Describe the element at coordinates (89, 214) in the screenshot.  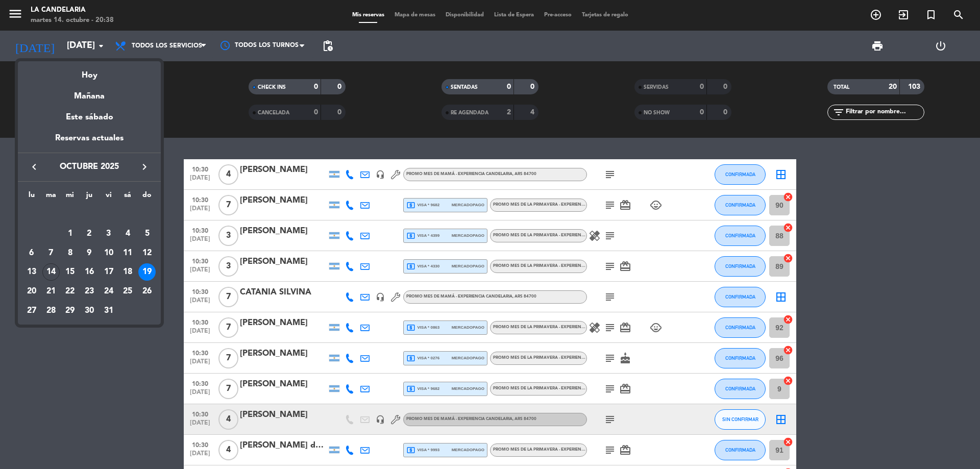
I see `td: OCT.` at that location.